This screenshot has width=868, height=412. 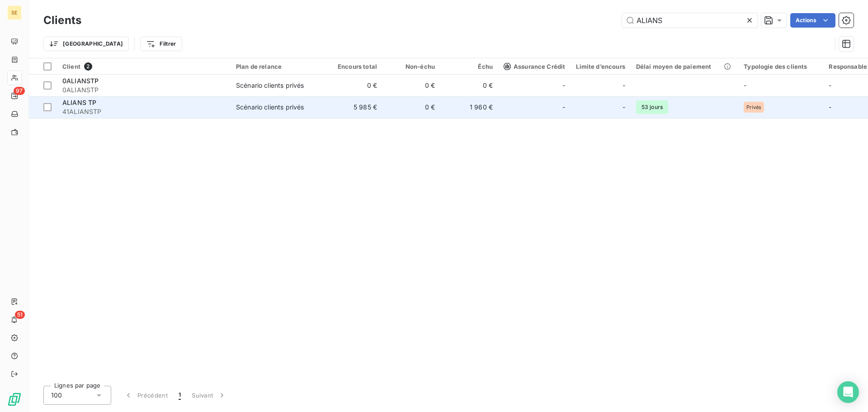 I want to click on div: SE, so click(x=14, y=13).